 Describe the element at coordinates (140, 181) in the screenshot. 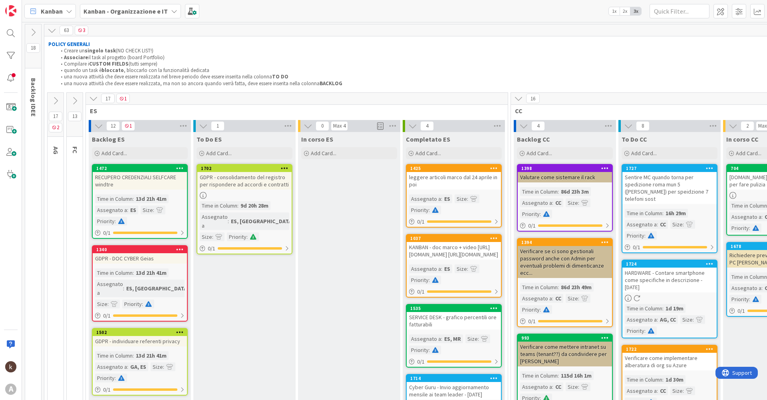

I see `div: RECUPERO CREDENZIALI SELFCARE windtre` at that location.